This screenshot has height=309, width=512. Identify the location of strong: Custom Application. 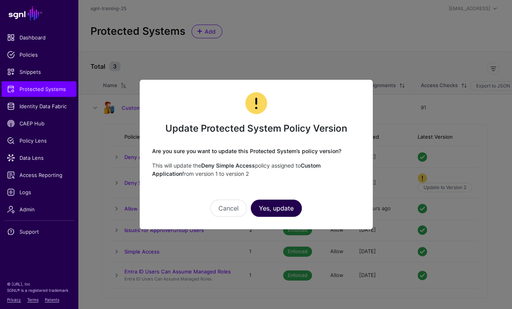
(236, 169).